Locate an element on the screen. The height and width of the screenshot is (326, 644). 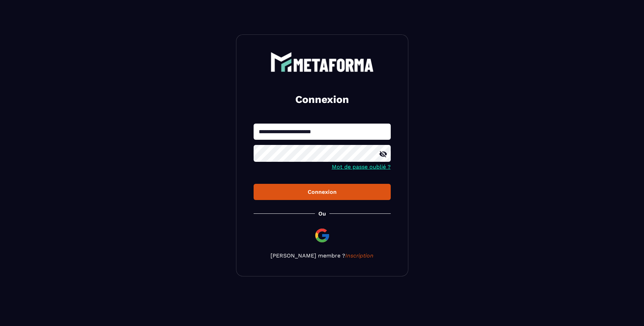
div: Connexion is located at coordinates (322, 192).